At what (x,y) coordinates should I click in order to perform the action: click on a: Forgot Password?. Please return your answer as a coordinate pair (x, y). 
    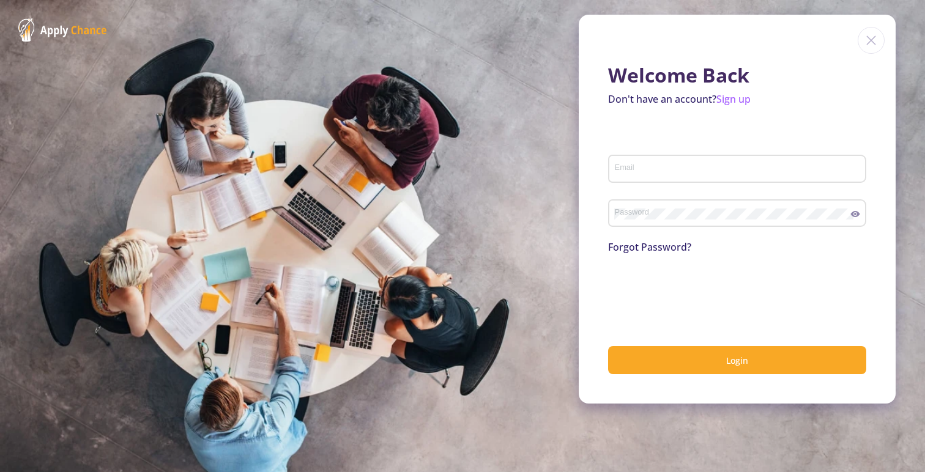
    Looking at the image, I should click on (650, 247).